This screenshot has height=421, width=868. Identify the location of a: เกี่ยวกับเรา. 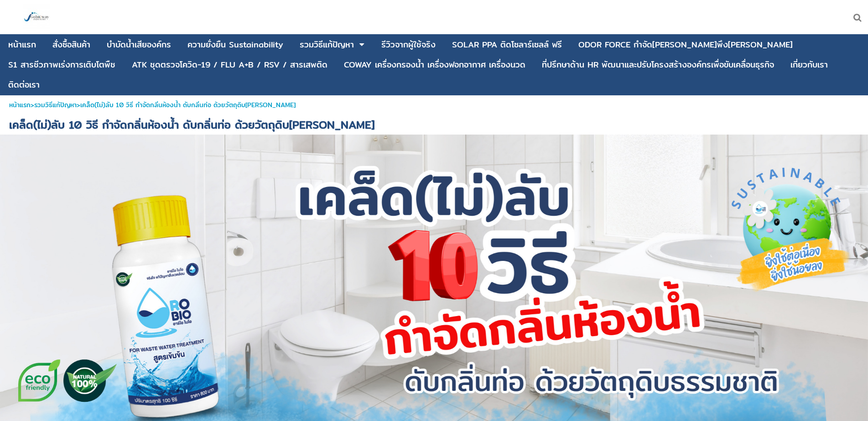
(809, 65).